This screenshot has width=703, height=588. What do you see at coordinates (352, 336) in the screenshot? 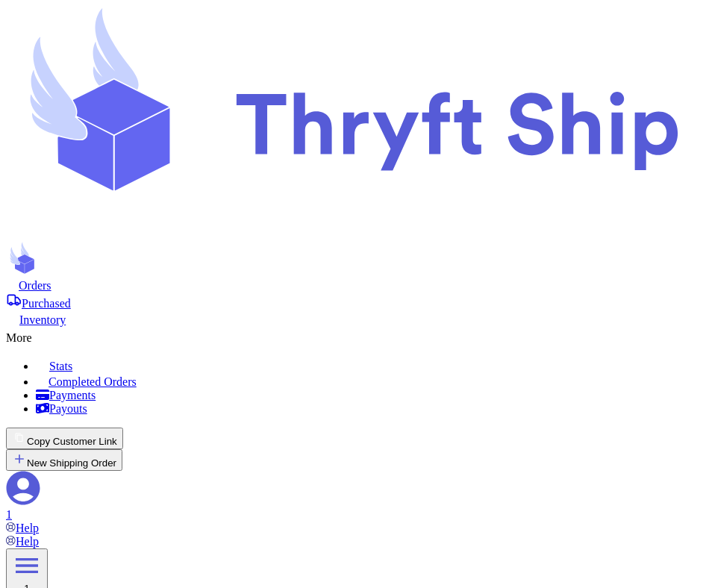
I see `div: More` at bounding box center [352, 336].